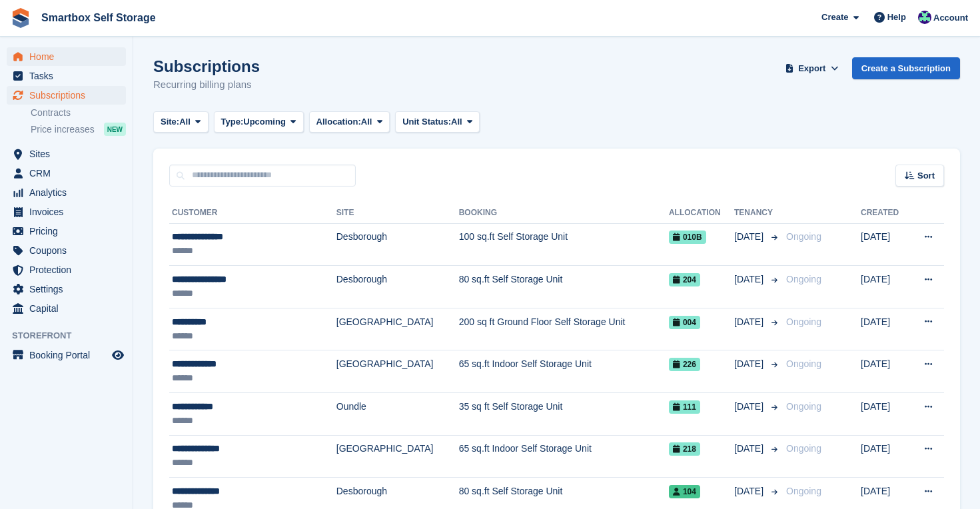 Image resolution: width=980 pixels, height=509 pixels. Describe the element at coordinates (563, 414) in the screenshot. I see `td: 35 sq ft Self Storage Unit` at that location.